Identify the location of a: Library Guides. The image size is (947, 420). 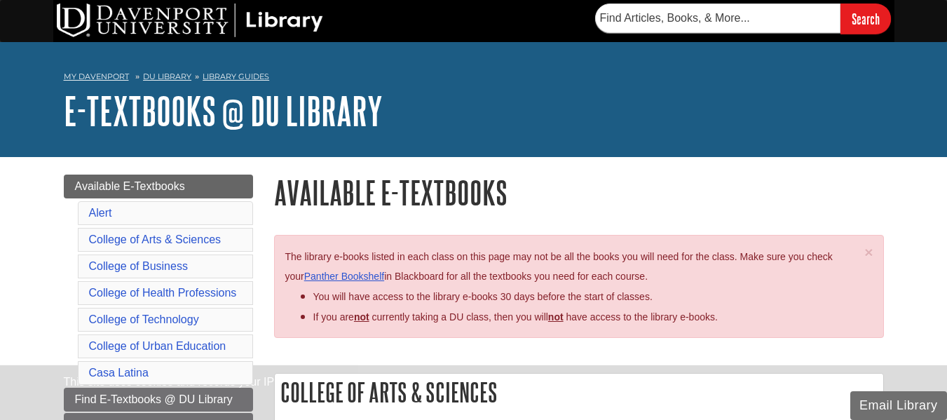
(236, 76).